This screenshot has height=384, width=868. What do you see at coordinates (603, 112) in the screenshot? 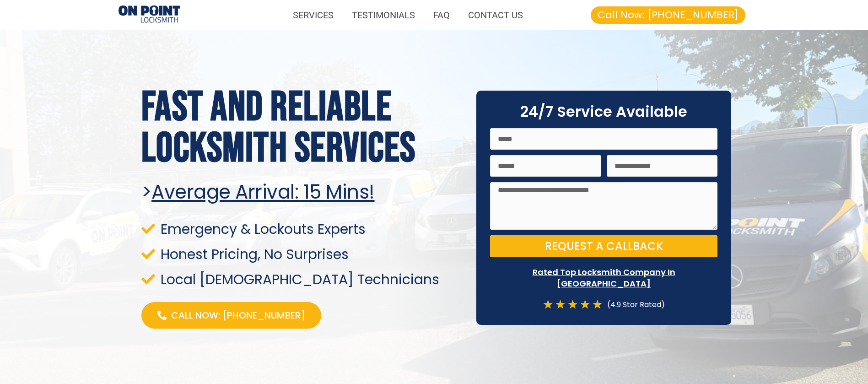
I see `h2: 24/7 Service Available` at bounding box center [603, 112].